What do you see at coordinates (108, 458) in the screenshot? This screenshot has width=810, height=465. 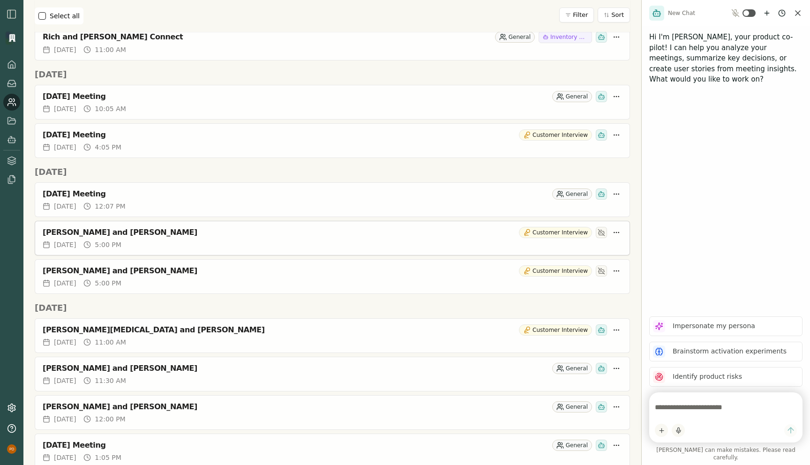 I see `span: 1:05 PM` at bounding box center [108, 458].